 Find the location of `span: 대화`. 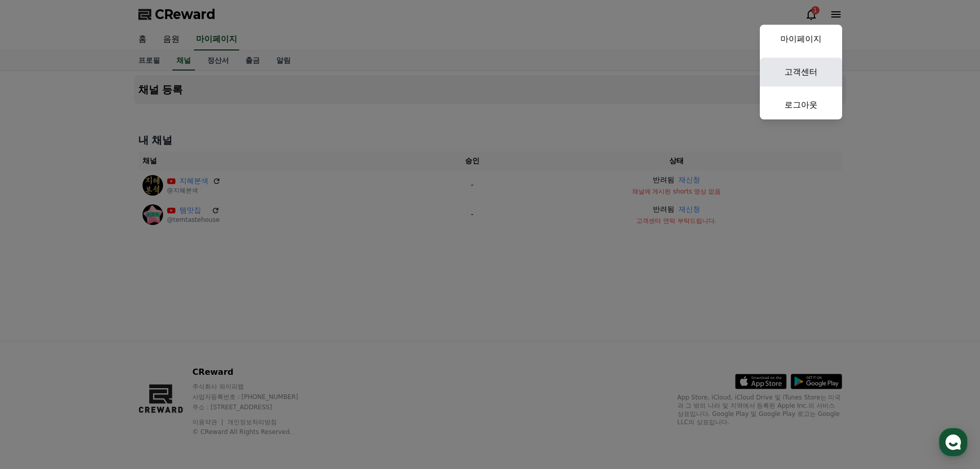

span: 대화 is located at coordinates (100, 346).